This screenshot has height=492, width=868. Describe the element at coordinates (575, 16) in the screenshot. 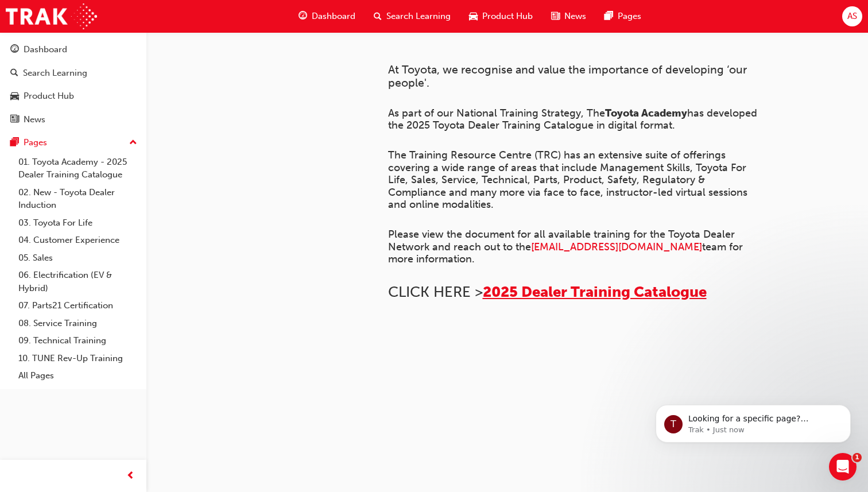

I see `span: News` at that location.